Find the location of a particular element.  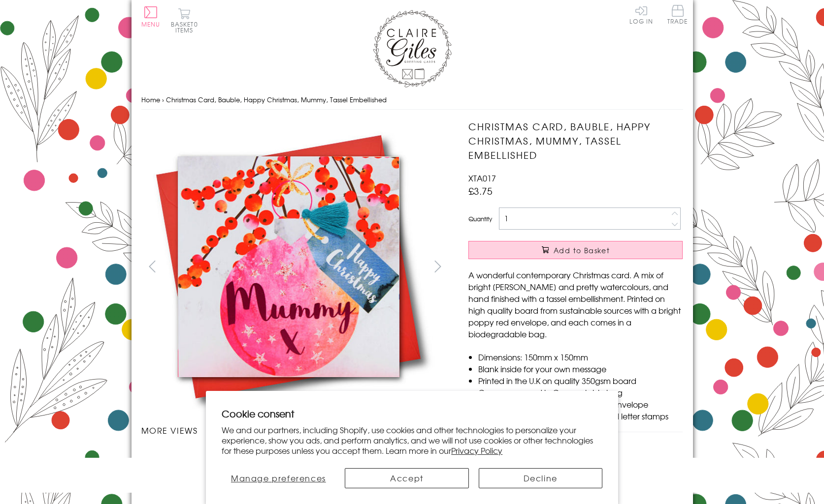

h1: Christmas Card, Bauble, Happy Christmas, Mummy, Tassel Embellished is located at coordinates (575, 141).